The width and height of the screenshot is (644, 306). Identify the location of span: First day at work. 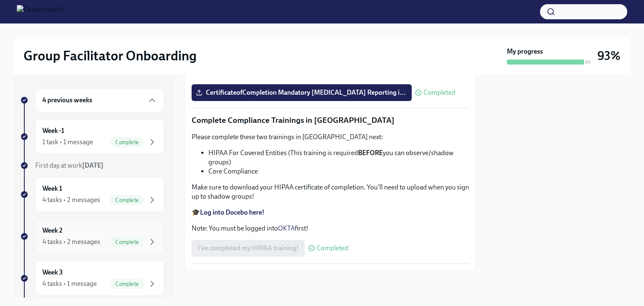
(69, 165).